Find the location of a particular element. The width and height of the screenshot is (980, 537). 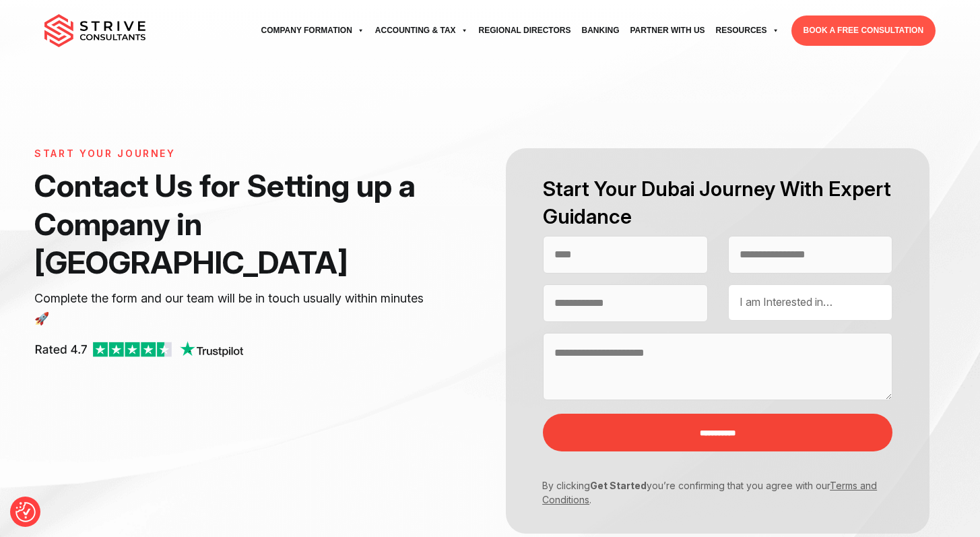

a: Terms and Conditions is located at coordinates (709, 493).